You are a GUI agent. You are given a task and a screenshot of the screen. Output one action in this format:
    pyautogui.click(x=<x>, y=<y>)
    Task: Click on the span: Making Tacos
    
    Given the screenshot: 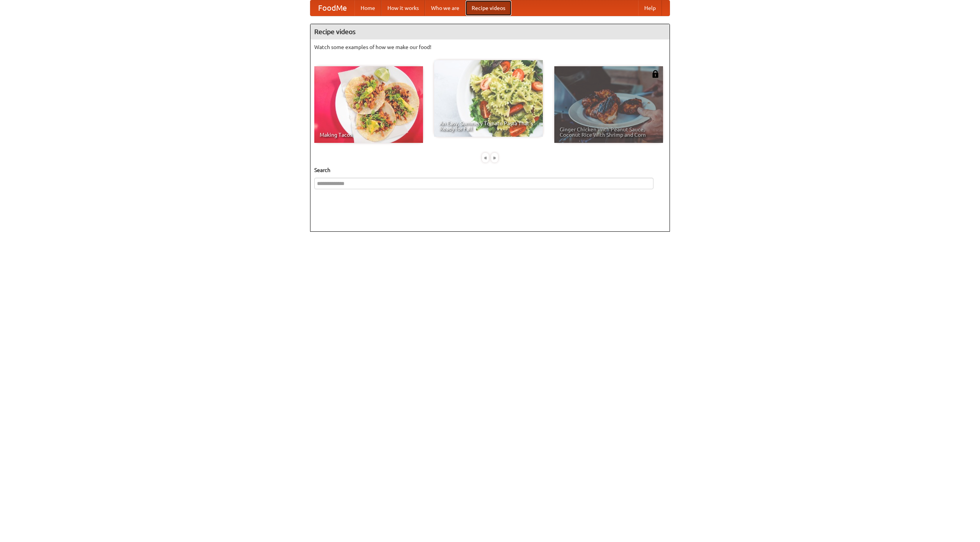 What is the action you would take?
    pyautogui.click(x=368, y=135)
    